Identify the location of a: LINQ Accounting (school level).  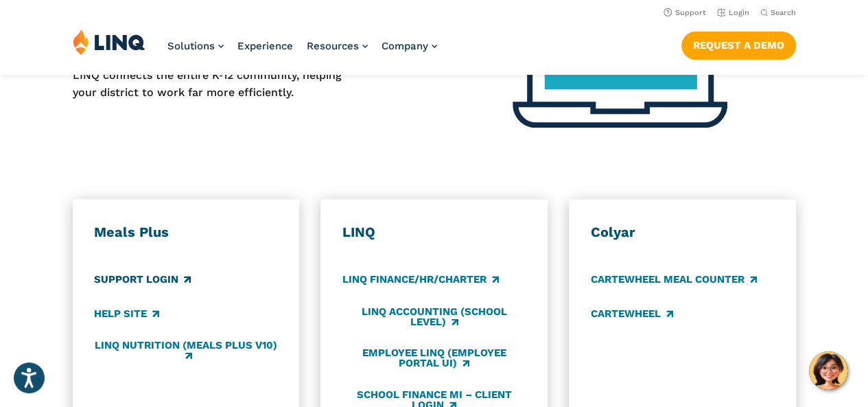
(434, 317).